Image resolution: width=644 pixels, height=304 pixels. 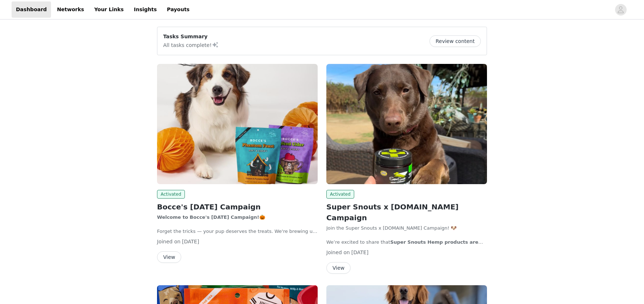 I want to click on a: Dashboard, so click(x=31, y=9).